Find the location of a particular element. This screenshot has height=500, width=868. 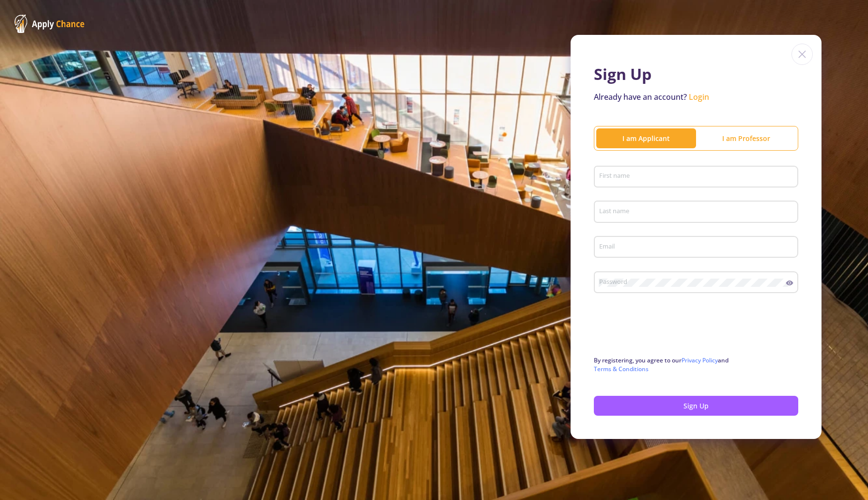

p: By registering, you agree to our and is located at coordinates (696, 365).